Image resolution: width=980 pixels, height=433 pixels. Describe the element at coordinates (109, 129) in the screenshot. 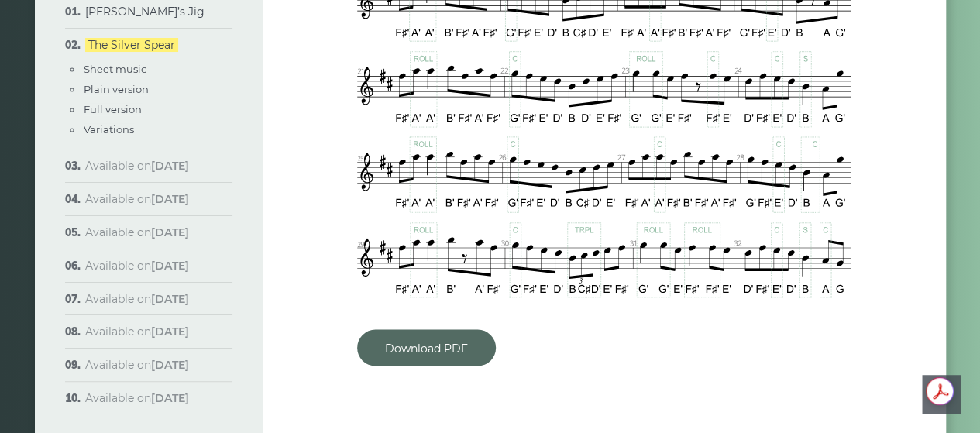

I see `a: Variations` at that location.